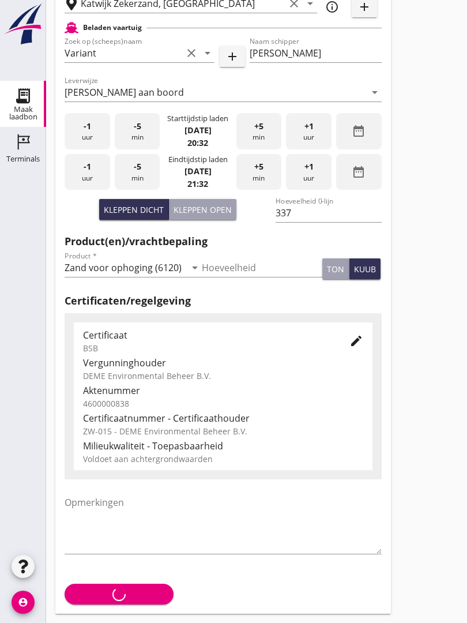  I want to click on div: Vergunninghouder, so click(223, 363).